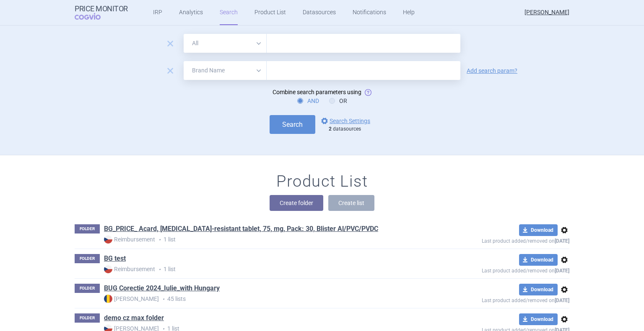 This screenshot has height=331, width=644. I want to click on a: BG test, so click(115, 259).